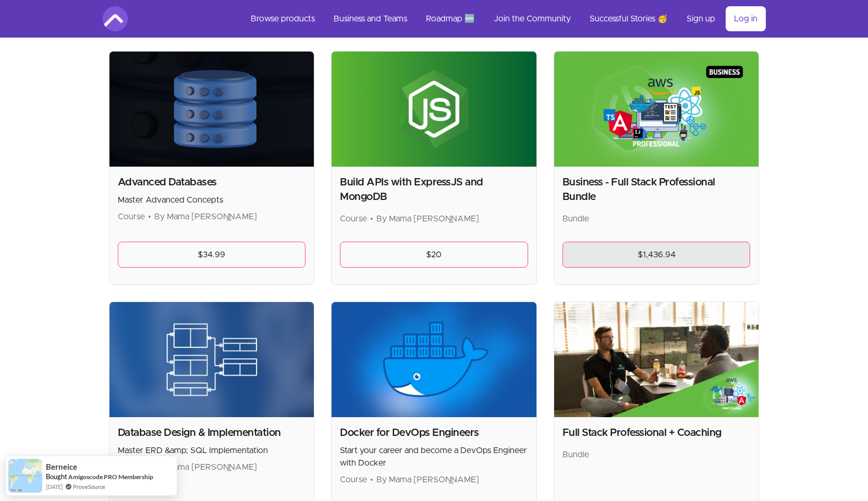 Image resolution: width=868 pixels, height=501 pixels. Describe the element at coordinates (370, 19) in the screenshot. I see `a: Business and Teams` at that location.